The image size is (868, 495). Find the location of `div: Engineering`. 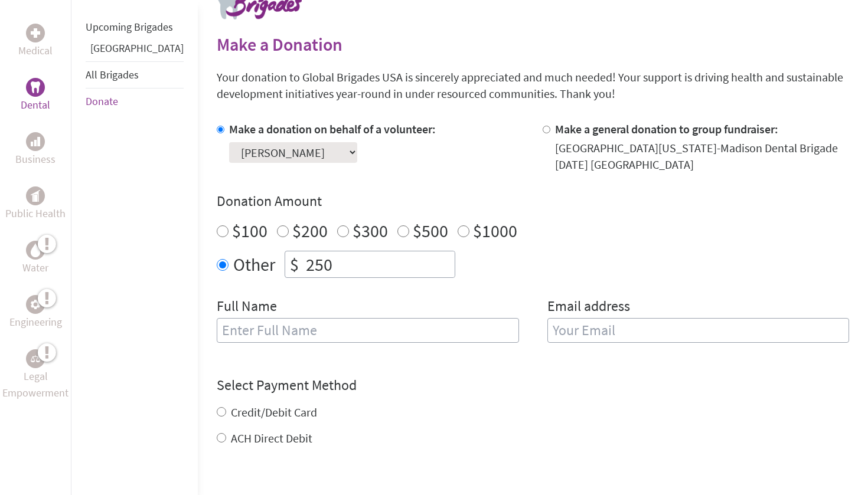

div: Engineering is located at coordinates (35, 304).